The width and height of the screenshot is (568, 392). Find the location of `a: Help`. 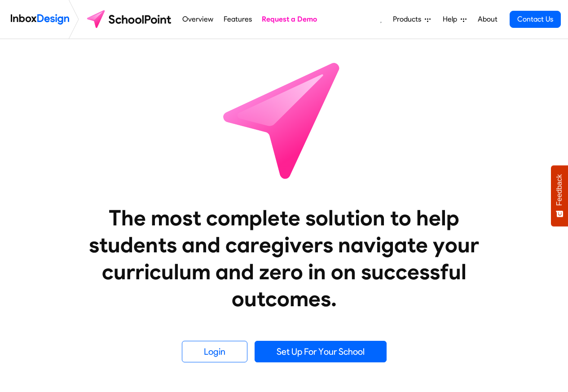

a: Help is located at coordinates (454, 19).